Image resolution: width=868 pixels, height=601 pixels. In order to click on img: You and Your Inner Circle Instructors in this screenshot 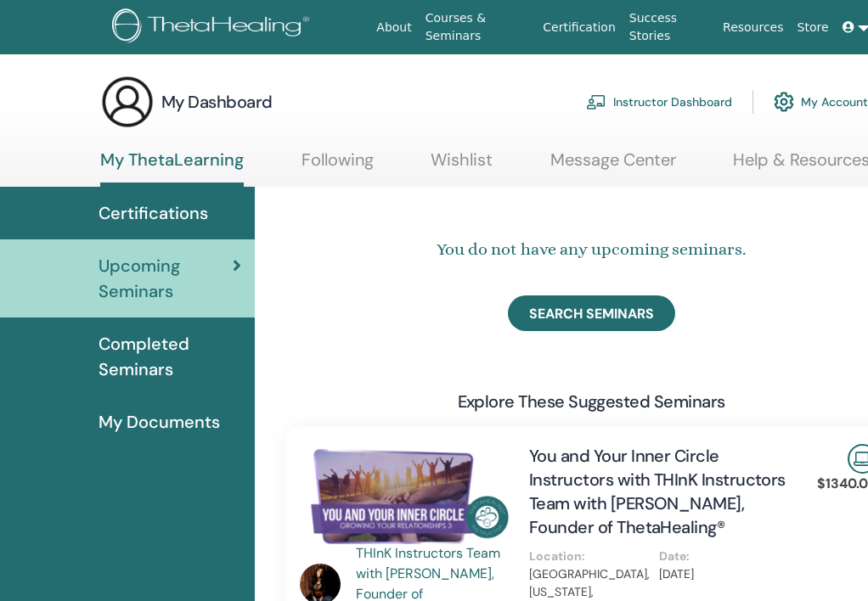, I will do `click(404, 495)`.